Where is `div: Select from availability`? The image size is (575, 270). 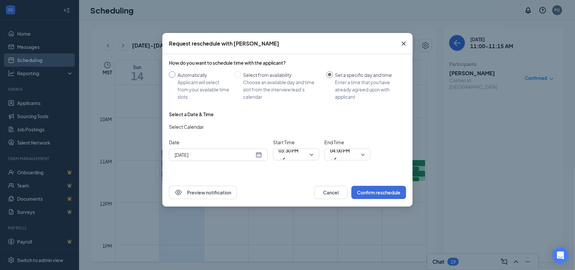 div: Select from availability is located at coordinates (282, 75).